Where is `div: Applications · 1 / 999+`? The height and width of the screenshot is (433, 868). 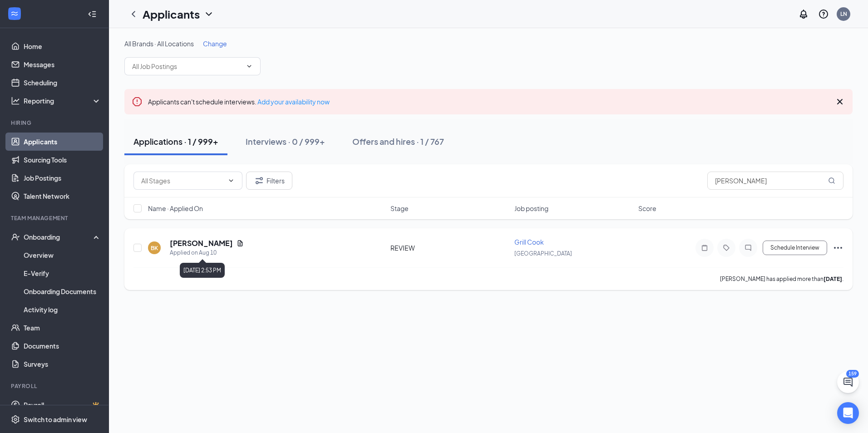 div: Applications · 1 / 999+ is located at coordinates (175, 141).